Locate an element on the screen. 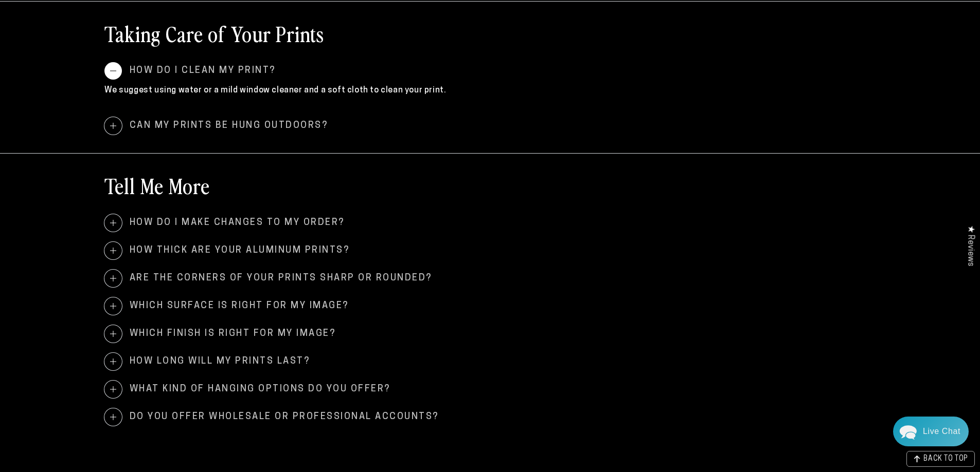 Image resolution: width=980 pixels, height=472 pixels. summary: How do I make changes to my order? is located at coordinates (490, 223).